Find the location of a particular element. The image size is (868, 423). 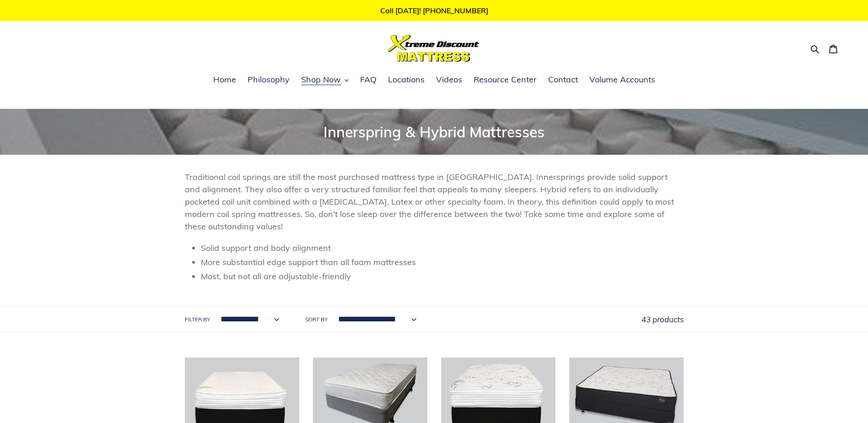

a: Philosophy is located at coordinates (269, 80).